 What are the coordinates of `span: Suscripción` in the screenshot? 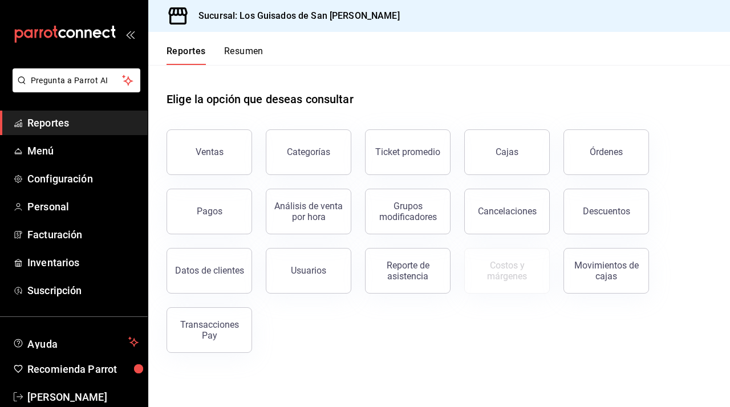 It's located at (83, 290).